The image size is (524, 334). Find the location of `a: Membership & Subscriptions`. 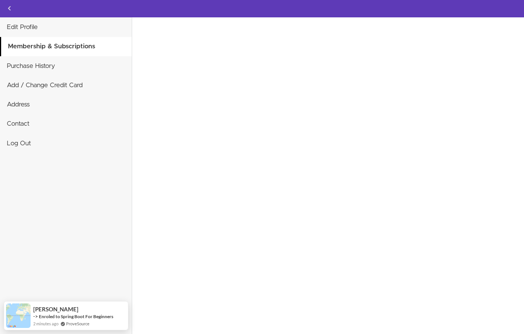

a: Membership & Subscriptions is located at coordinates (66, 46).